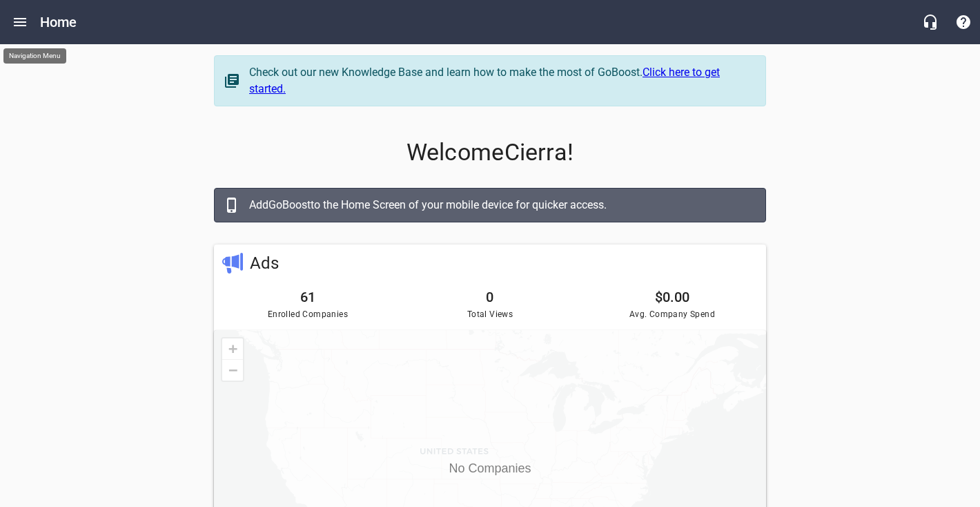 The height and width of the screenshot is (507, 980). I want to click on button: Open drawer, so click(20, 22).